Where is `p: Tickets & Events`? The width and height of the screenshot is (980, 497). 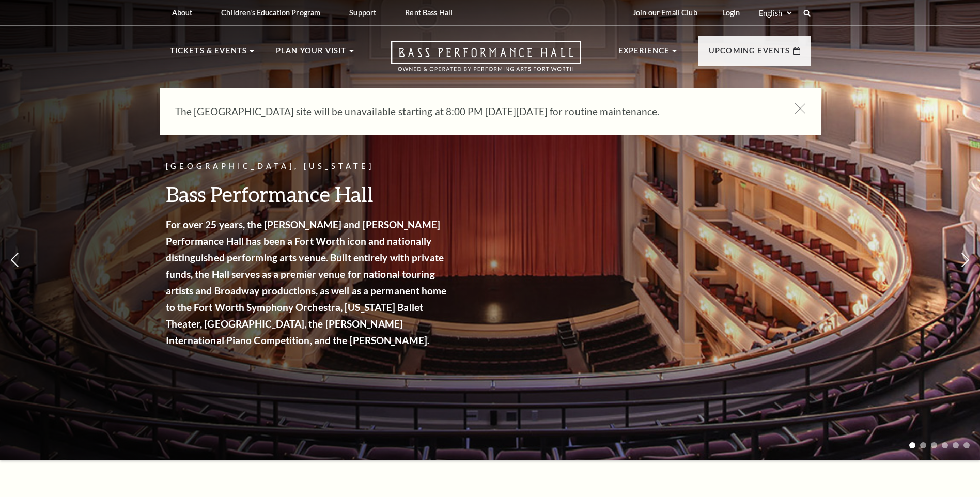
p: Tickets & Events is located at coordinates (209, 53).